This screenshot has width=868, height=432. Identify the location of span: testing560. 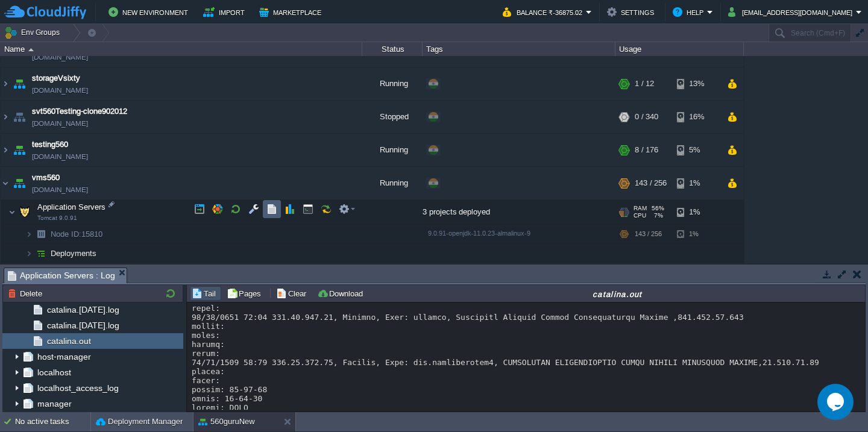
(50, 145).